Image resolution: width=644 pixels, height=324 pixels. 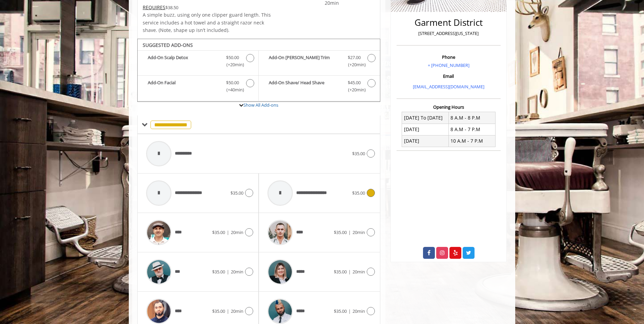 What do you see at coordinates (168, 45) in the screenshot?
I see `b: SUGGESTED ADD-ONS` at bounding box center [168, 45].